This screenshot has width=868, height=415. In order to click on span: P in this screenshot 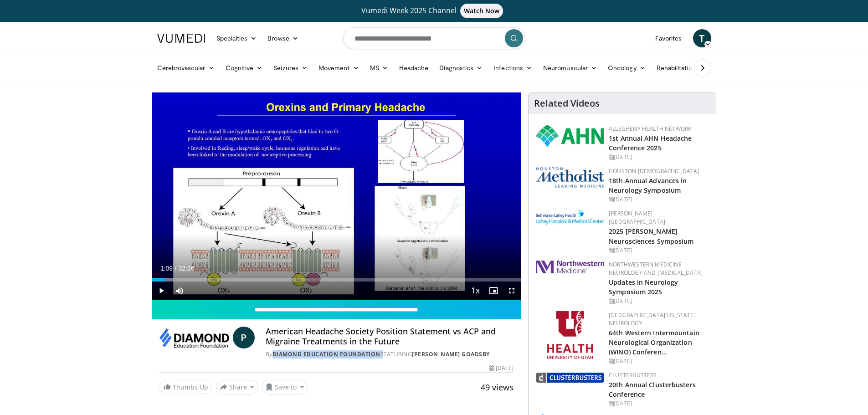, I will do `click(244, 337)`.